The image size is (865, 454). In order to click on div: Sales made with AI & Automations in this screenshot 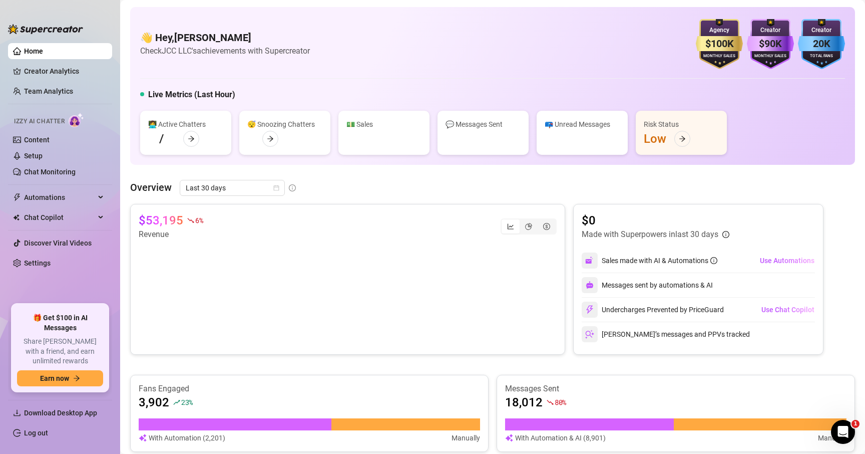, I will do `click(660, 260)`.